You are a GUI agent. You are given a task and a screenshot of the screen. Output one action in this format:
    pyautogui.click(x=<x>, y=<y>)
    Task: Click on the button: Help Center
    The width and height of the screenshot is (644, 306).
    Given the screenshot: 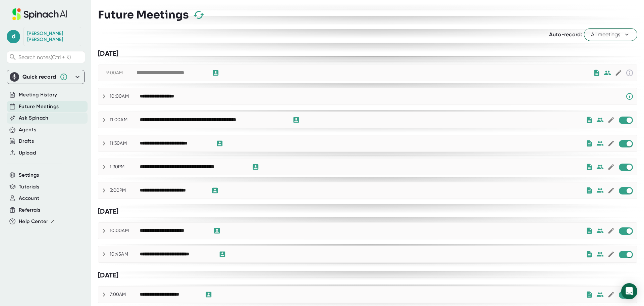 What is the action you would take?
    pyautogui.click(x=37, y=221)
    